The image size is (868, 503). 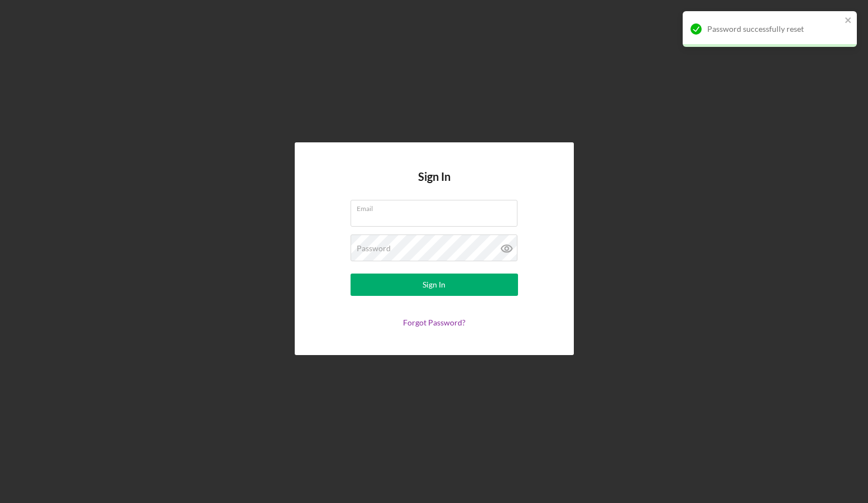 What do you see at coordinates (437, 206) in the screenshot?
I see `label: Email` at bounding box center [437, 206].